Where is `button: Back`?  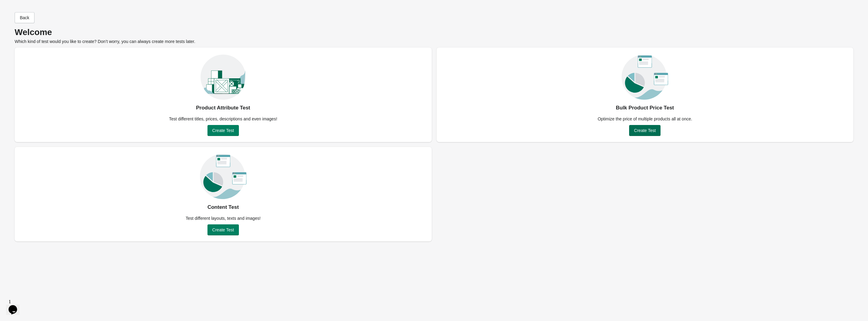 button: Back is located at coordinates (25, 18).